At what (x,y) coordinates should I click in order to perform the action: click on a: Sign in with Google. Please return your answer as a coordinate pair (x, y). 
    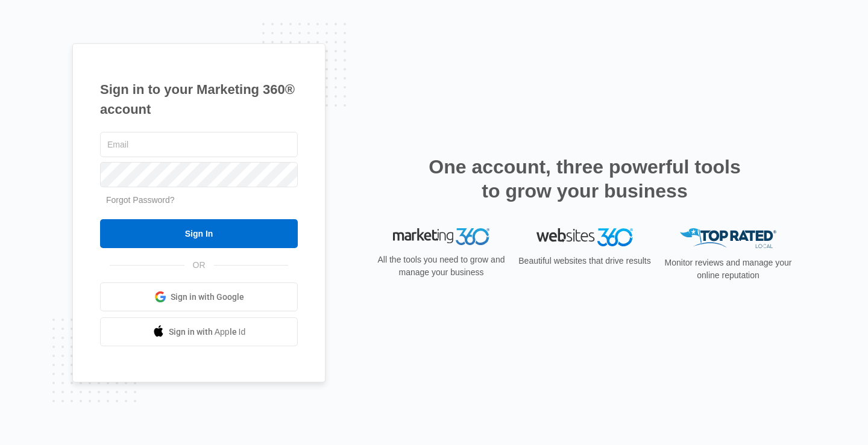
    Looking at the image, I should click on (199, 297).